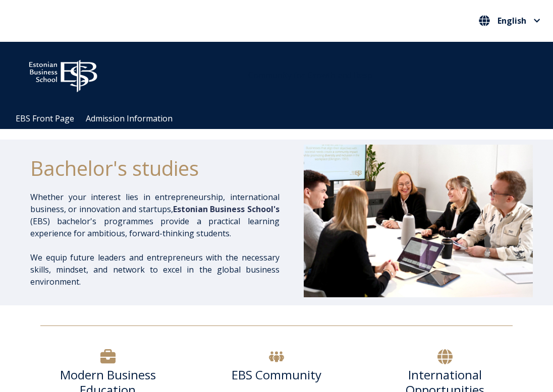 The height and width of the screenshot is (392, 553). What do you see at coordinates (63, 74) in the screenshot?
I see `img: ebs_logo2016_white` at bounding box center [63, 74].